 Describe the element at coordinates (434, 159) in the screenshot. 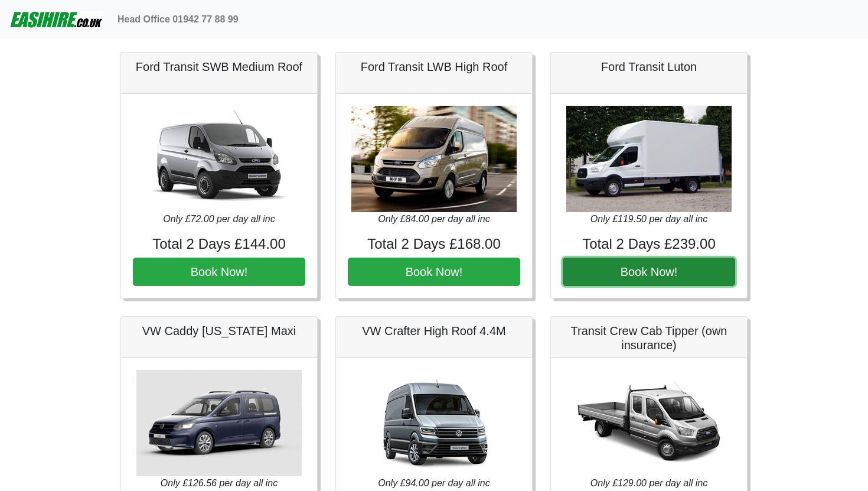

I see `img: Ford Transit LWB High Roof` at that location.